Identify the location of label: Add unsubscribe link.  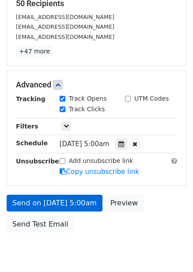
(101, 161).